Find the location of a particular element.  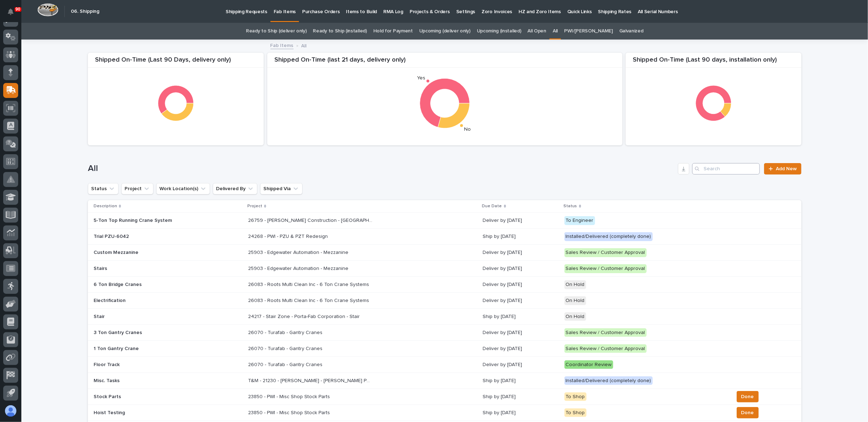

a: All Open is located at coordinates (537, 31).